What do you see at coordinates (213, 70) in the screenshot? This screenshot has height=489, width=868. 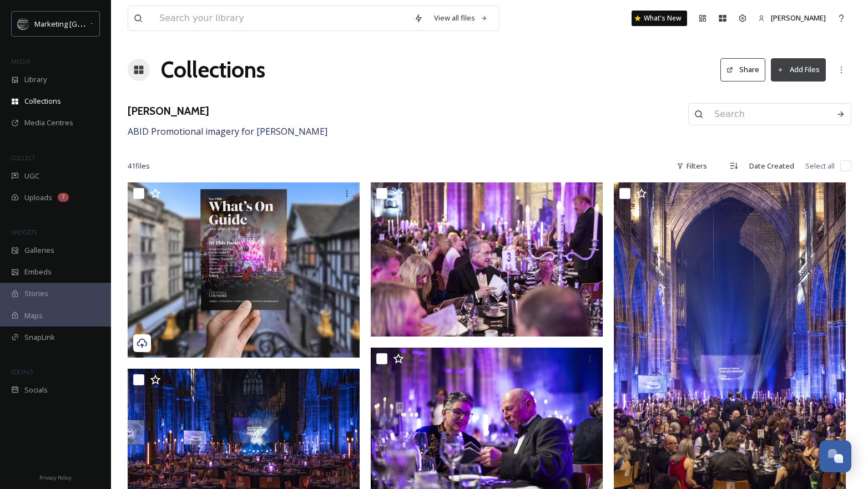 I see `h1: Collections` at bounding box center [213, 70].